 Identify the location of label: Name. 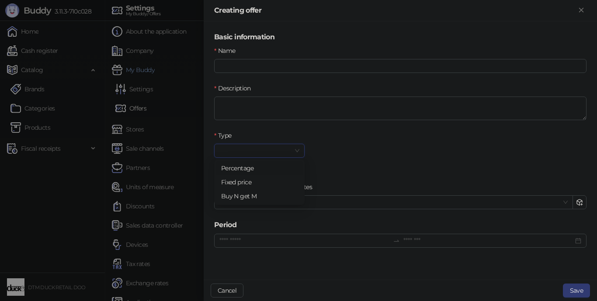
(227, 51).